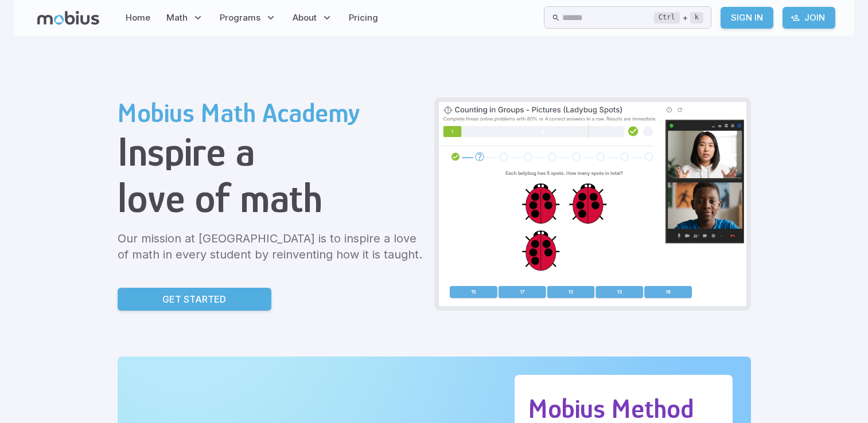 Image resolution: width=868 pixels, height=423 pixels. Describe the element at coordinates (138, 18) in the screenshot. I see `a: Home` at that location.